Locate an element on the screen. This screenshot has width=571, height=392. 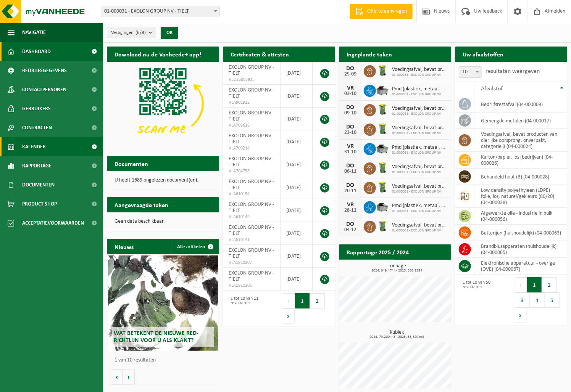
div: VR is located at coordinates (350, 88).